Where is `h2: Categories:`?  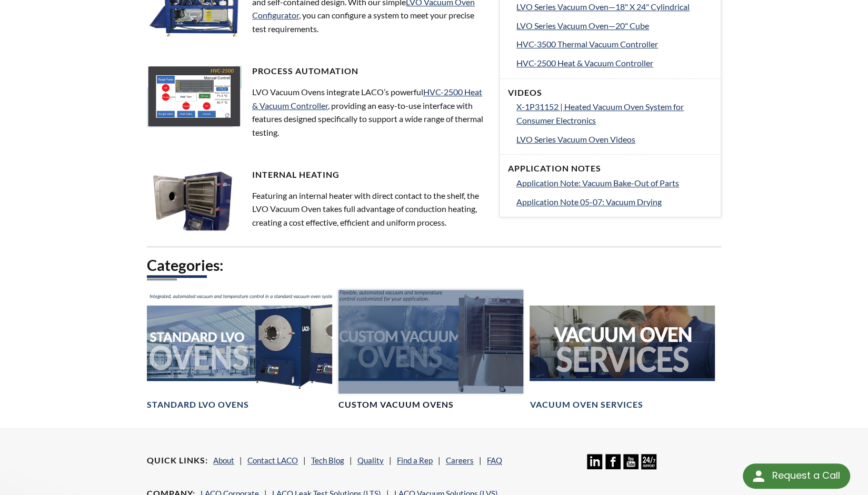
h2: Categories: is located at coordinates (434, 265).